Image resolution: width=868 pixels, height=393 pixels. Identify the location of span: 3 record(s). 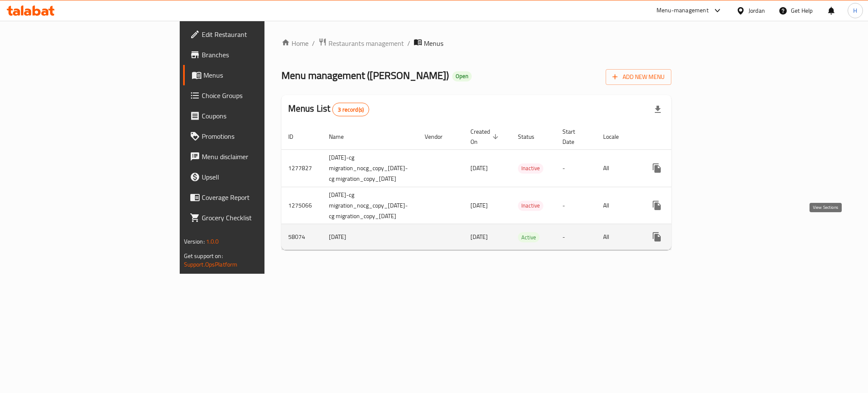
(350, 109).